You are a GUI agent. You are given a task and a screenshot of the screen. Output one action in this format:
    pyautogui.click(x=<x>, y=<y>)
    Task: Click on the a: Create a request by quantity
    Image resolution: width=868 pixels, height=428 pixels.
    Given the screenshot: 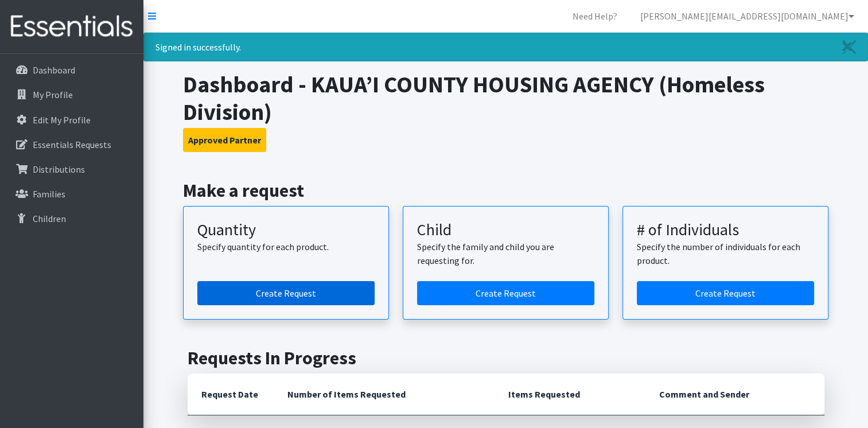 What is the action you would take?
    pyautogui.click(x=285, y=294)
    